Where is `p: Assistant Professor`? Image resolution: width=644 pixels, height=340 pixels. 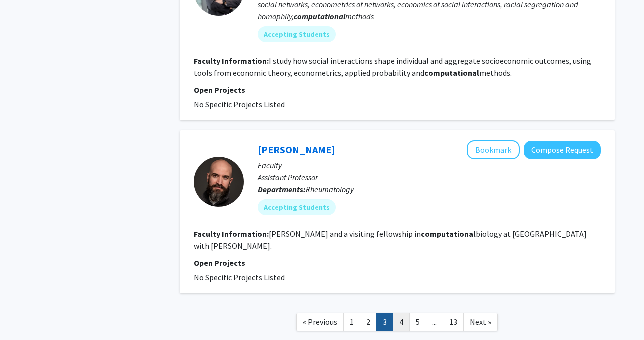
p: Assistant Professor is located at coordinates (429, 178).